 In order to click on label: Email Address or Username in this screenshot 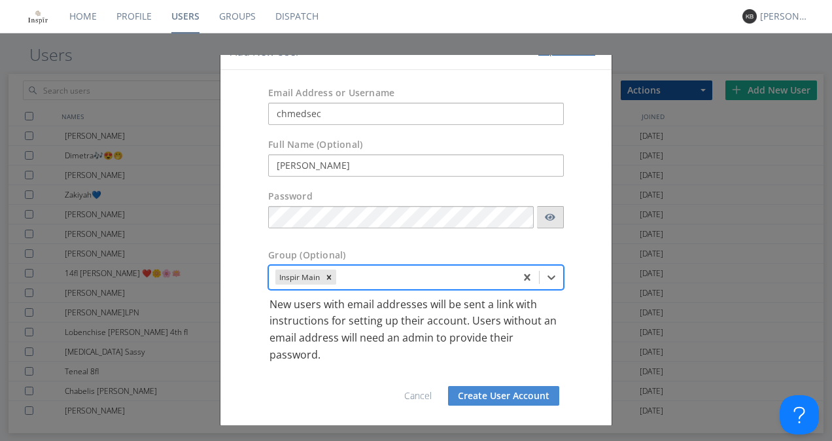, I will do `click(331, 93)`.